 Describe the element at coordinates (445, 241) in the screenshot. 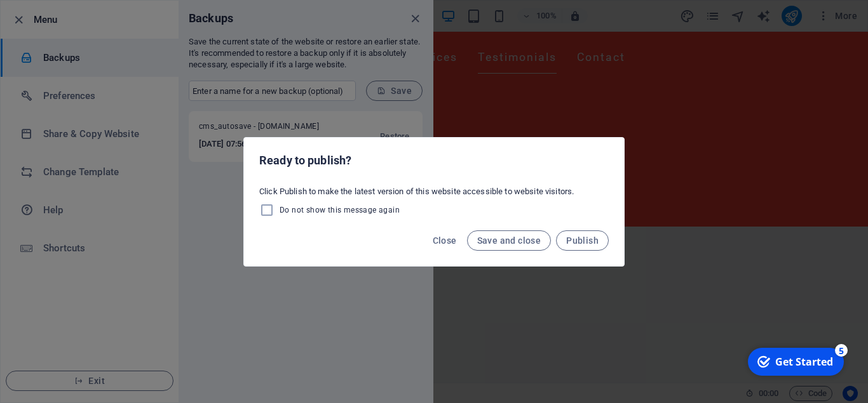

I see `button: Close` at that location.